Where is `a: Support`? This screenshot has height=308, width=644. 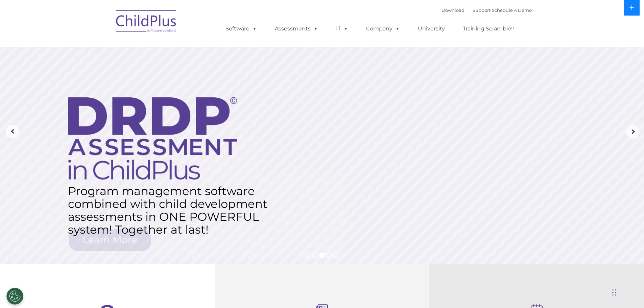
a: Support is located at coordinates (481, 10).